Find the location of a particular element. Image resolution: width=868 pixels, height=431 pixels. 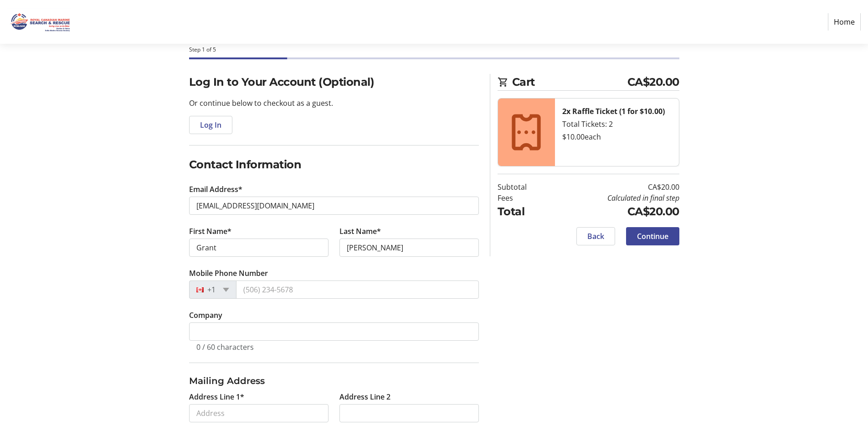

strong: 2x Raffle Ticket (1 for $10.00) is located at coordinates (613, 111).